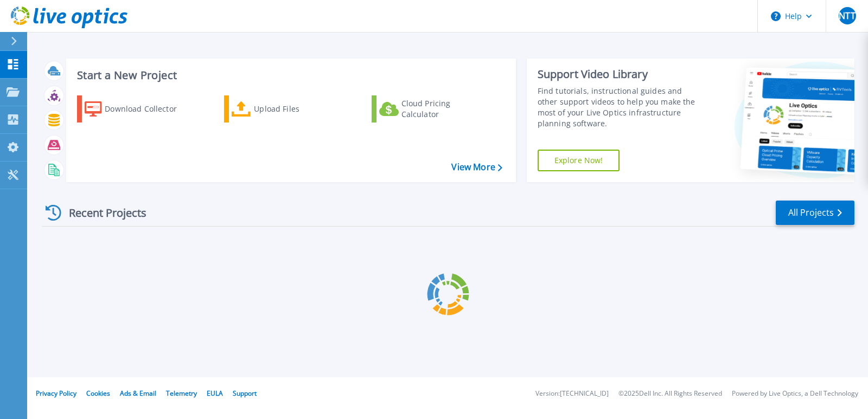 The width and height of the screenshot is (868, 419). What do you see at coordinates (290, 75) in the screenshot?
I see `h3: Start a New Project` at bounding box center [290, 75].